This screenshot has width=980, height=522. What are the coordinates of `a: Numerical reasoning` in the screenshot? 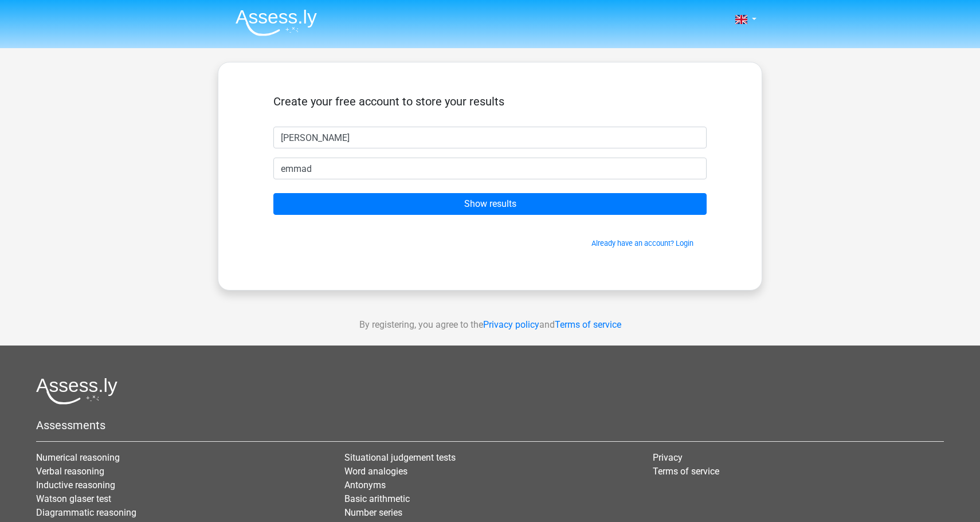 It's located at (78, 457).